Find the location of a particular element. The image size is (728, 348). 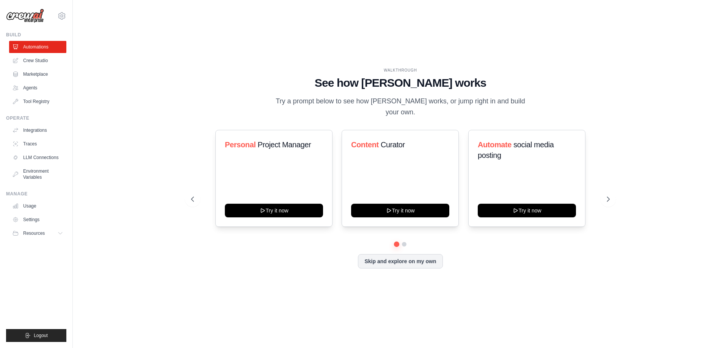

span: Automate is located at coordinates (494, 145).